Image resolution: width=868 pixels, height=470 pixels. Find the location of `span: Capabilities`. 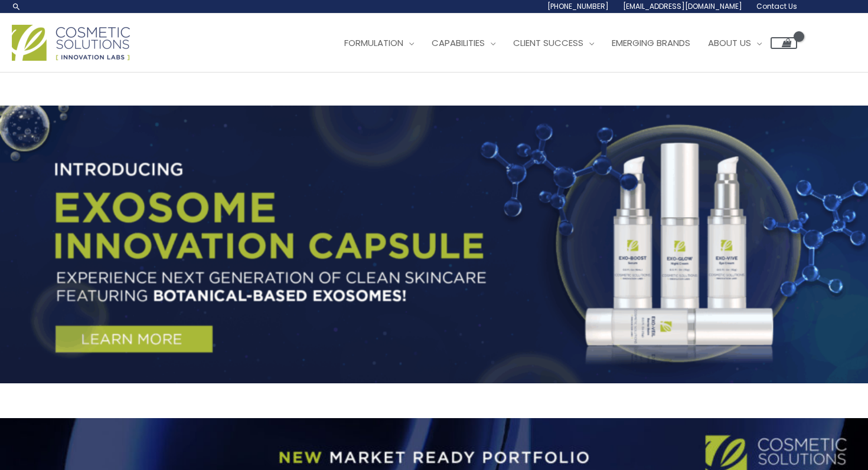

span: Capabilities is located at coordinates (458, 43).